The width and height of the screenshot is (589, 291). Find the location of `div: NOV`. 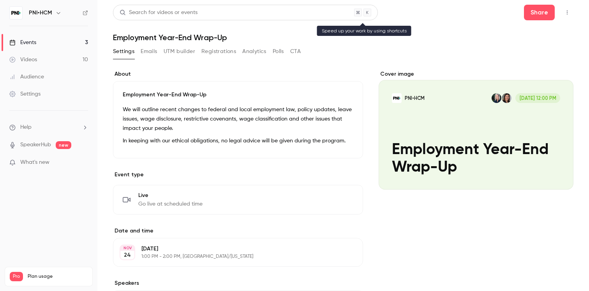

div: NOV is located at coordinates (127, 248).